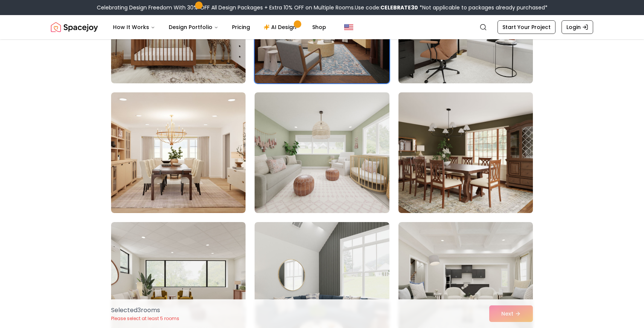 The width and height of the screenshot is (644, 328). I want to click on div: Celebrating Design Freedom With 30% OFF All Design Packages + Extra 10% OFF on Multiple Rooms., so click(322, 7).